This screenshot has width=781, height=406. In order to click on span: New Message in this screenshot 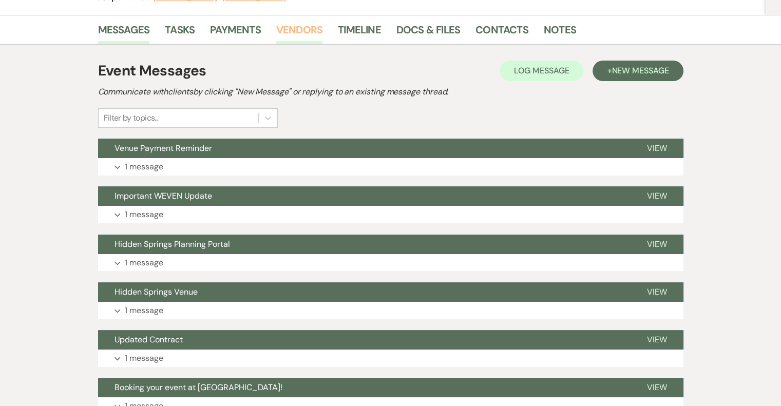, I will do `click(640, 70)`.